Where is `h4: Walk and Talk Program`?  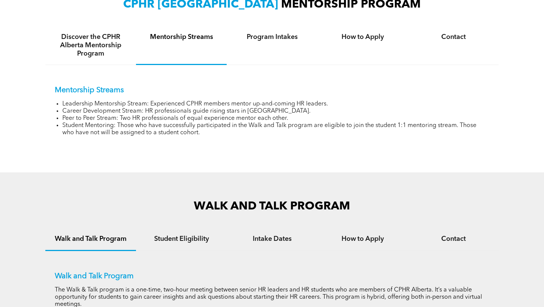 h4: Walk and Talk Program is located at coordinates (91, 239).